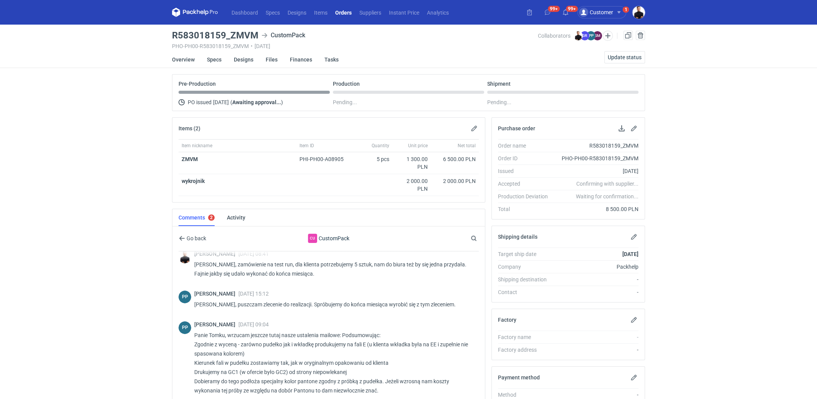  I want to click on div: 5 pcs, so click(373, 163).